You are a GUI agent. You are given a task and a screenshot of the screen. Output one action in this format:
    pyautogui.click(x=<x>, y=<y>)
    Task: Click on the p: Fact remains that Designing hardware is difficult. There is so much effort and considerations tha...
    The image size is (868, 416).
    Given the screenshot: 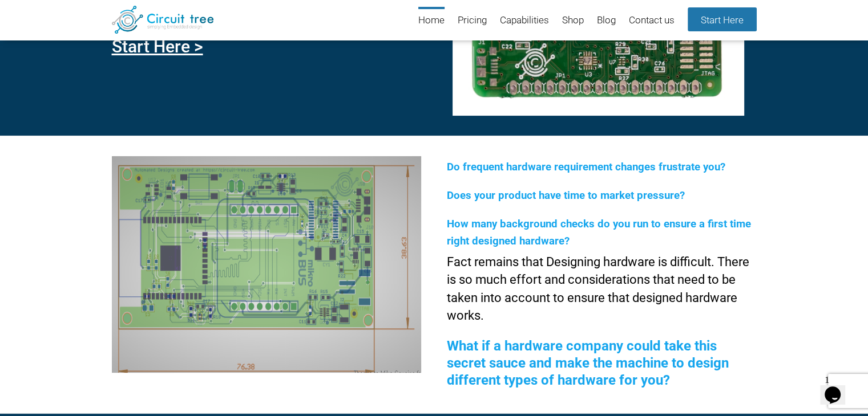 What is the action you would take?
    pyautogui.click(x=601, y=289)
    